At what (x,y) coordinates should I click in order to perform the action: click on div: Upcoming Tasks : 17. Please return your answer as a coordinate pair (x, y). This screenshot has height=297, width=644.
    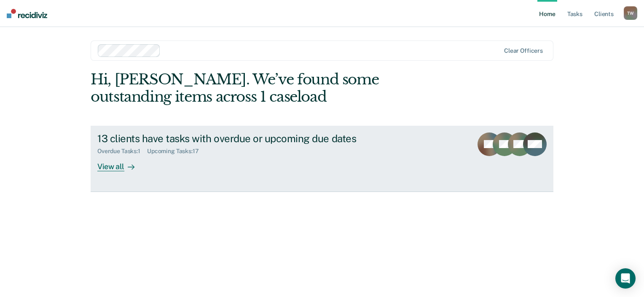
    Looking at the image, I should click on (176, 151).